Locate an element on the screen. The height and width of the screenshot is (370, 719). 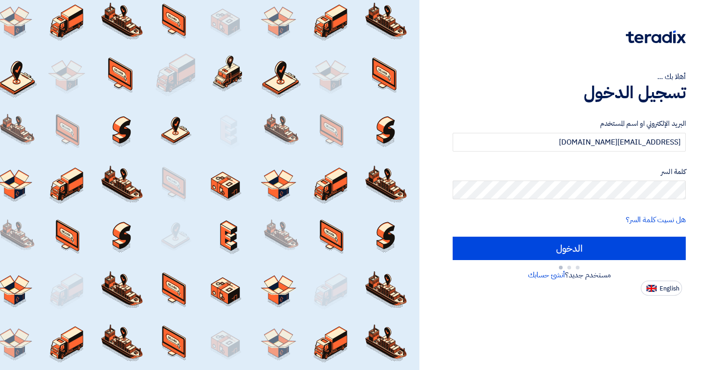
input: أدخل بريد العمل الإلكتروني او اسم المستخدم الخاص بك ... is located at coordinates (569, 142).